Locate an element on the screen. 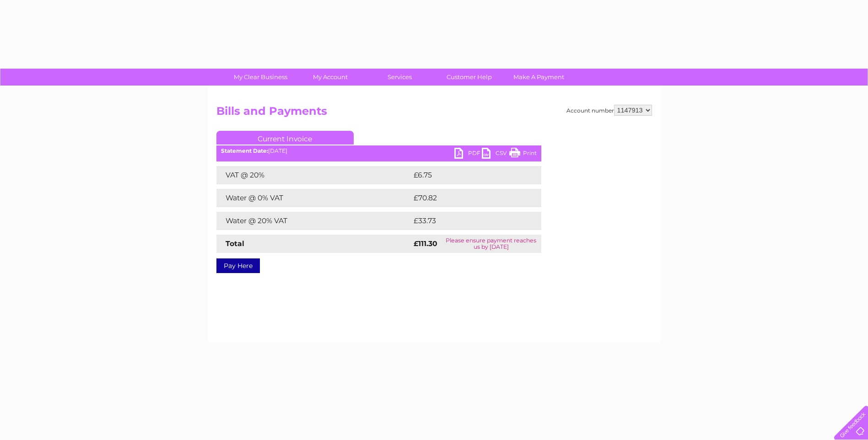 This screenshot has width=868, height=440. b: Statement Date: is located at coordinates (244, 151).